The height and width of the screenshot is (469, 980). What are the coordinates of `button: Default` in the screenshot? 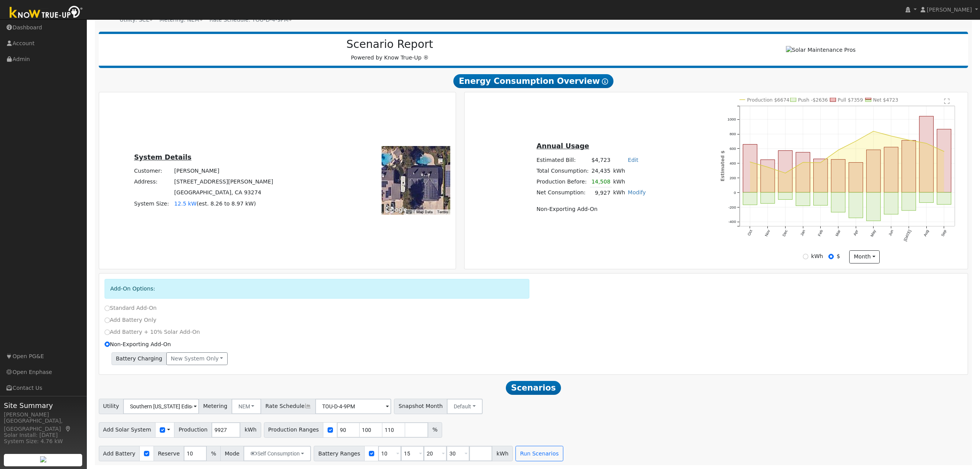 It's located at (465, 406).